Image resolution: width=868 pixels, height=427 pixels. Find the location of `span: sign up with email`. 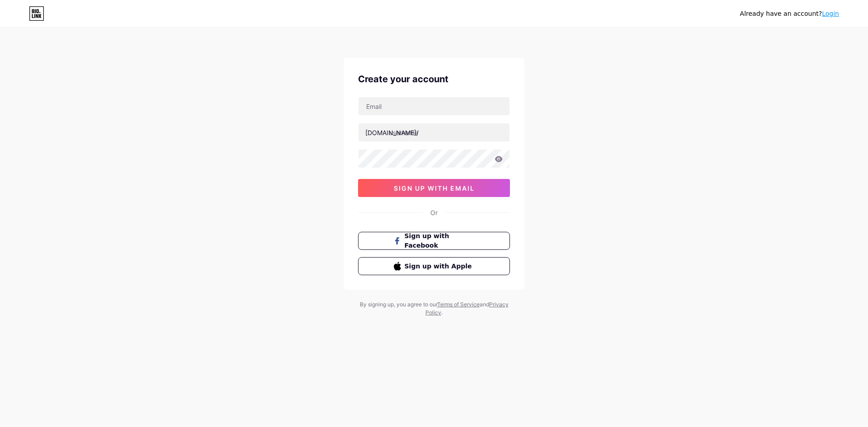

span: sign up with email is located at coordinates (434, 188).